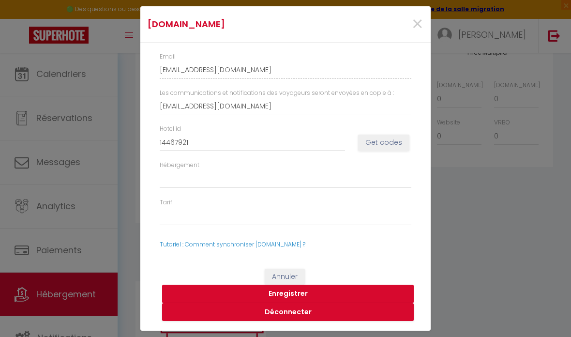 The height and width of the screenshot is (337, 571). What do you see at coordinates (417, 24) in the screenshot?
I see `button: Close` at bounding box center [417, 24].